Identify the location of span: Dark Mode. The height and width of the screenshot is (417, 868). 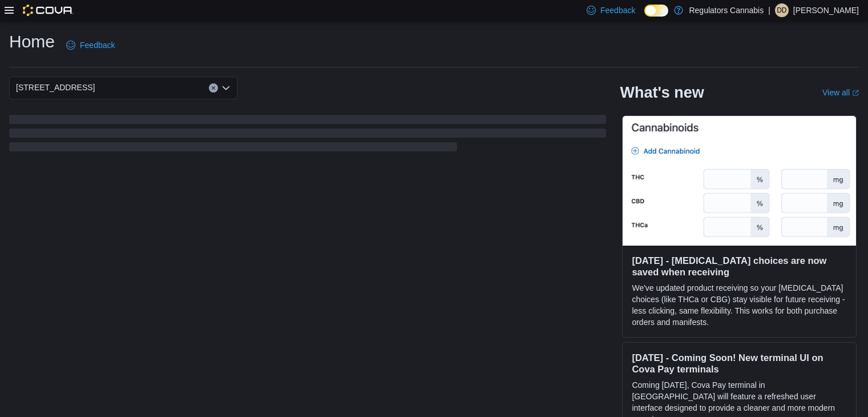
(644, 17).